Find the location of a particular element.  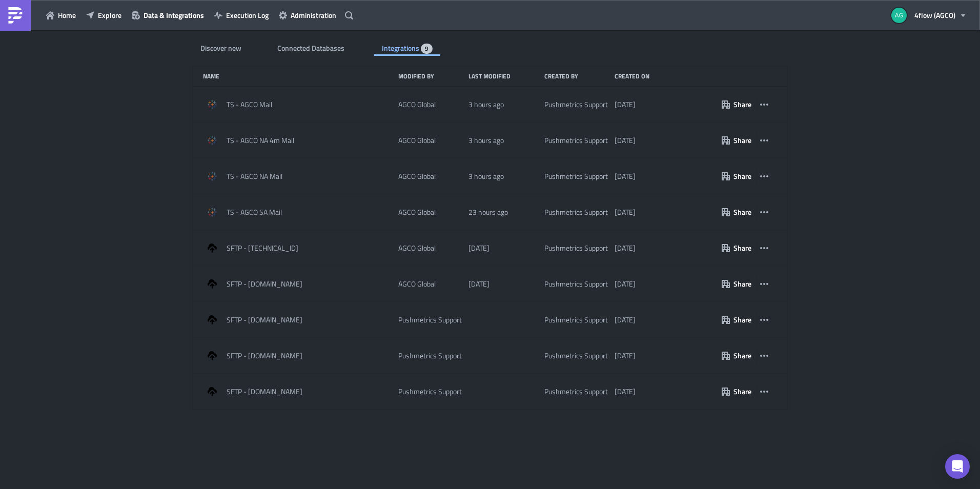

time: 2025-08-27T14:34:25Z is located at coordinates (486, 177).